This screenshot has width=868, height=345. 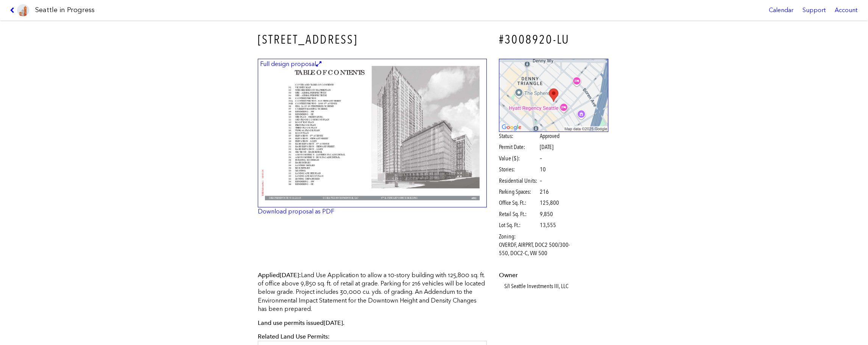 I want to click on p: Land use permits issued ., so click(x=373, y=323).